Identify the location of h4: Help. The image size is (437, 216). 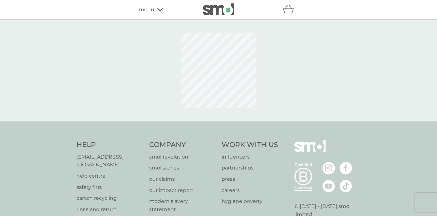
(110, 145).